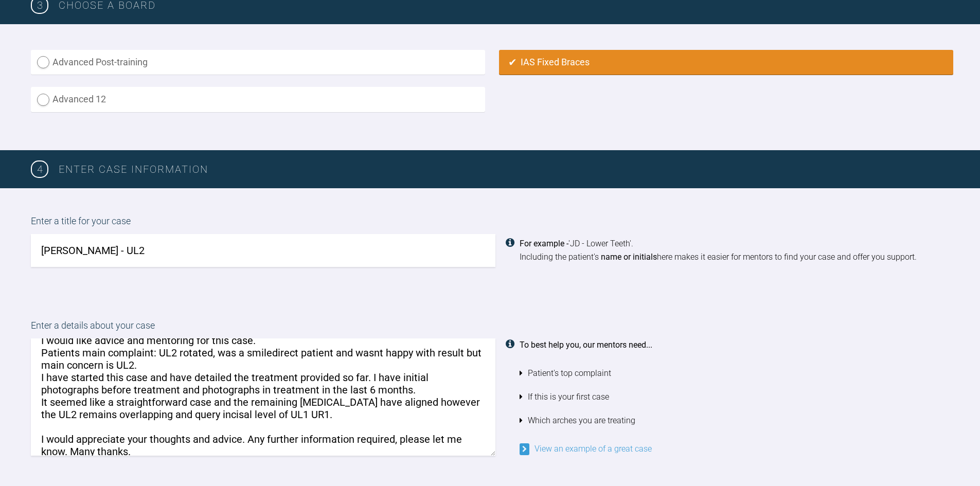 The width and height of the screenshot is (980, 486). I want to click on strong: To best help you, our mentors need..., so click(586, 345).